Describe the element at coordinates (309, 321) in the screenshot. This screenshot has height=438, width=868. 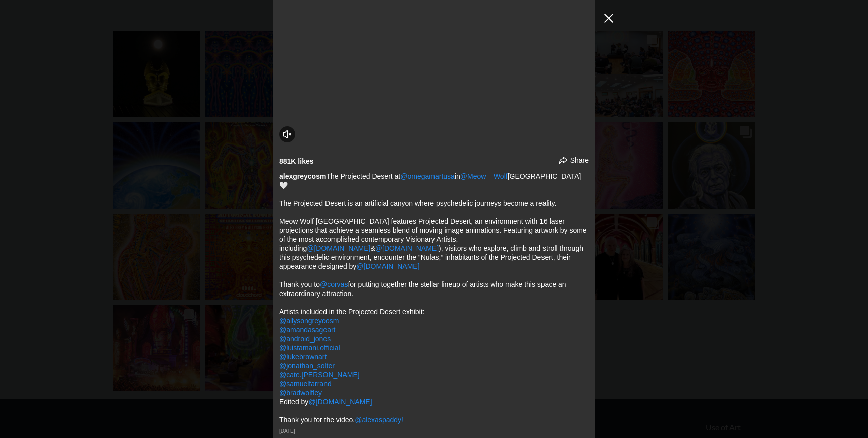
I see `a: @allysongreycosm` at that location.